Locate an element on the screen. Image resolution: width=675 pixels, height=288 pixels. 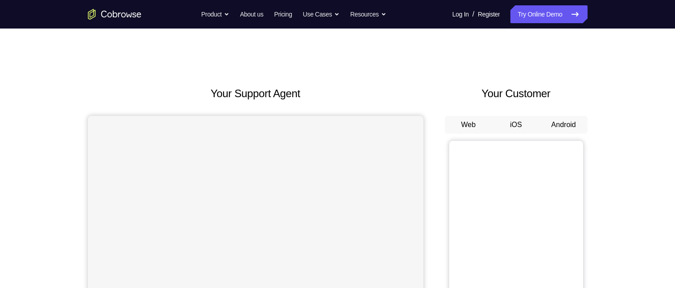
a: Register is located at coordinates (488, 14).